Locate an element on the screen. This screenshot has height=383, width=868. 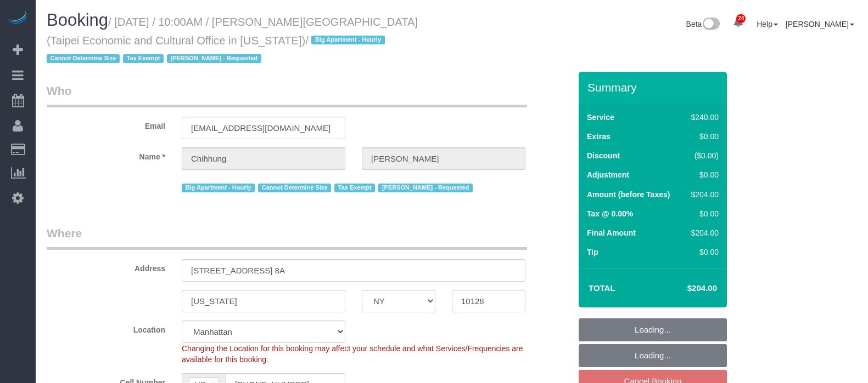
img: New interface is located at coordinates (710, 25).